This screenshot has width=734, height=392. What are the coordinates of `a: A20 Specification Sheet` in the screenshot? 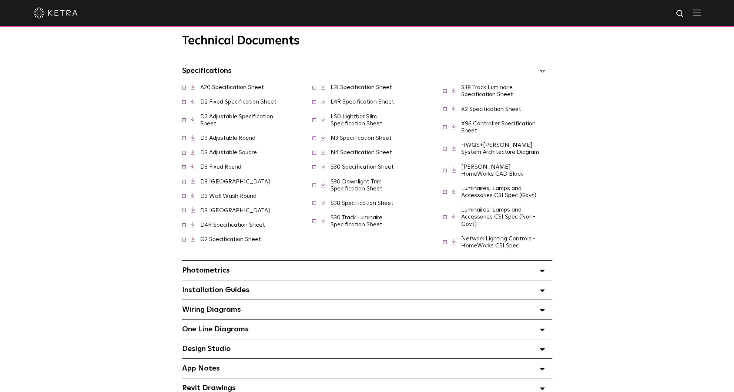 It's located at (232, 87).